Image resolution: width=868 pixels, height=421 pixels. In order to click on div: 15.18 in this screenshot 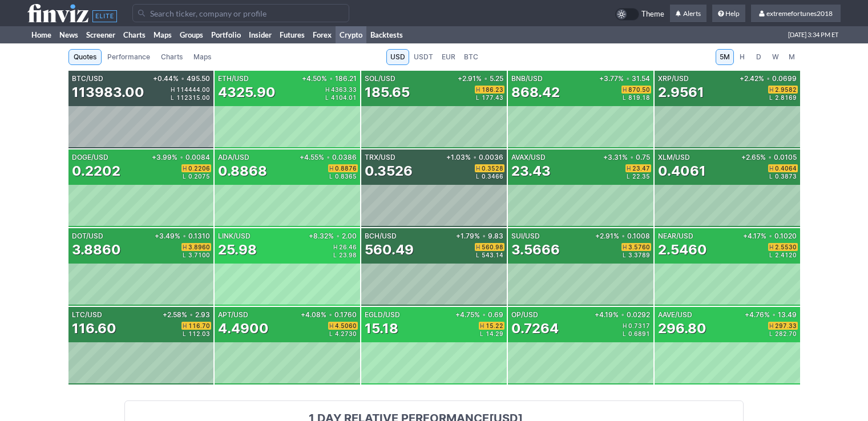, I will do `click(382, 329)`.